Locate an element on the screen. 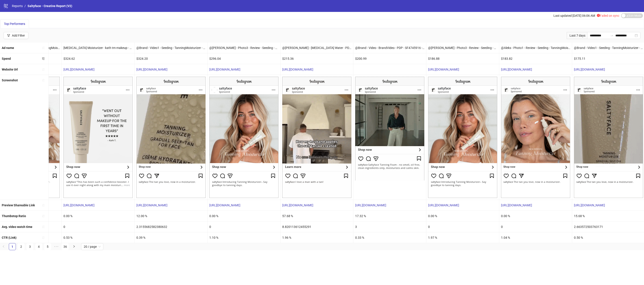 Image resolution: width=644 pixels, height=285 pixels. a: 2 is located at coordinates (21, 247).